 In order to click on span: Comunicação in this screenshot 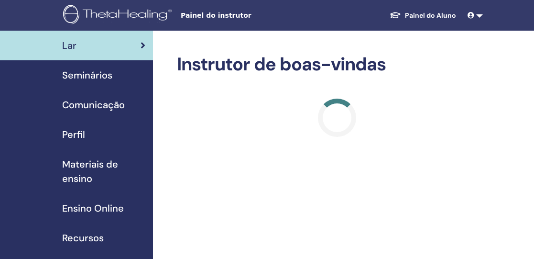, I will do `click(93, 105)`.